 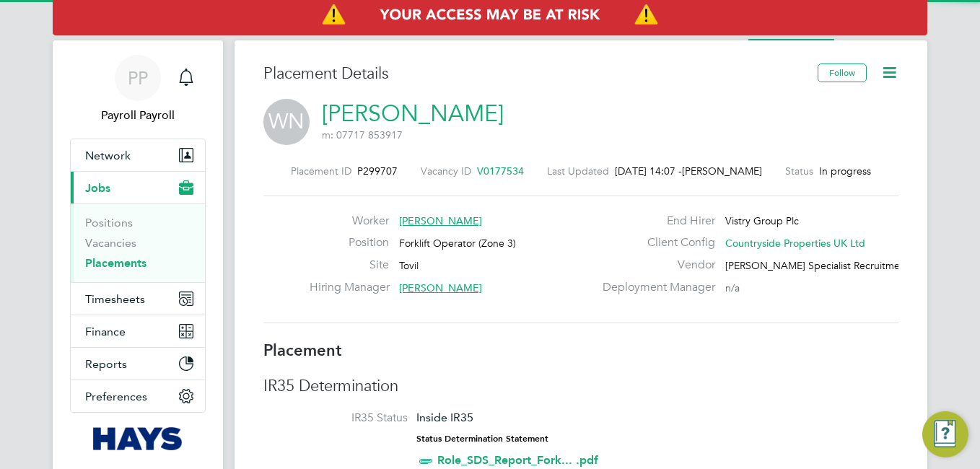 I want to click on span: V0177534, so click(x=500, y=171).